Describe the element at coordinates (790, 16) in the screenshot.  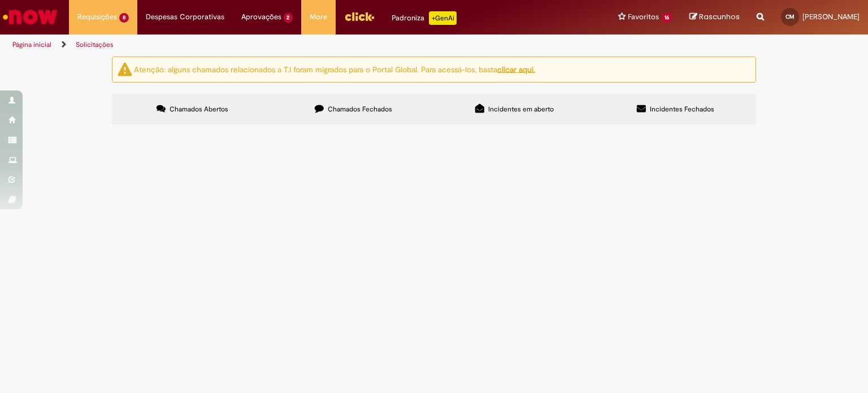
I see `span: CM` at that location.